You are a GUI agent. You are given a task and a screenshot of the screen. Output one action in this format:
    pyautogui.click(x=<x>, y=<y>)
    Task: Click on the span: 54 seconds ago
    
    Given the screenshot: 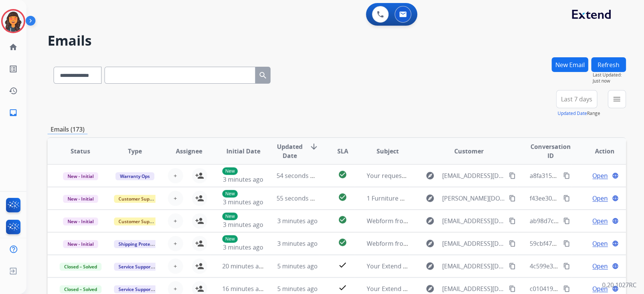 What is the action you would take?
    pyautogui.click(x=299, y=176)
    